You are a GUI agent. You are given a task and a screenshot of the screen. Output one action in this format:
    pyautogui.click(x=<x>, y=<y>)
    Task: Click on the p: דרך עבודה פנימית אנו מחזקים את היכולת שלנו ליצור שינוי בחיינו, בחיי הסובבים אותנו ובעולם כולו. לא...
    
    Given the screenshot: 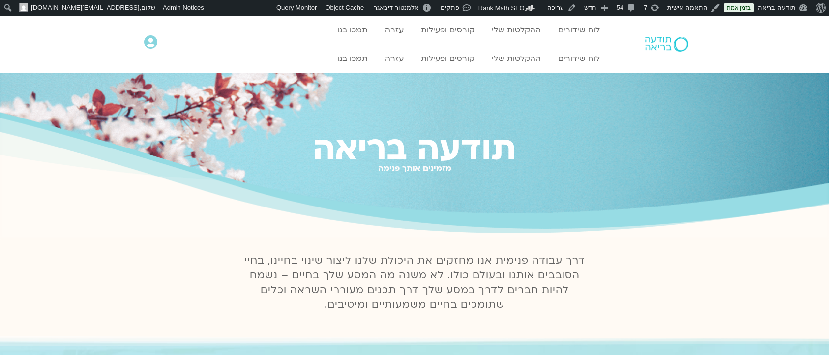 What is the action you would take?
    pyautogui.click(x=415, y=283)
    